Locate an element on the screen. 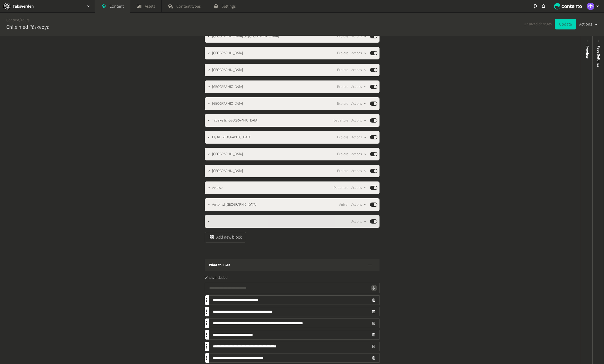  h2: Chile med Påskeøya is located at coordinates (28, 27).